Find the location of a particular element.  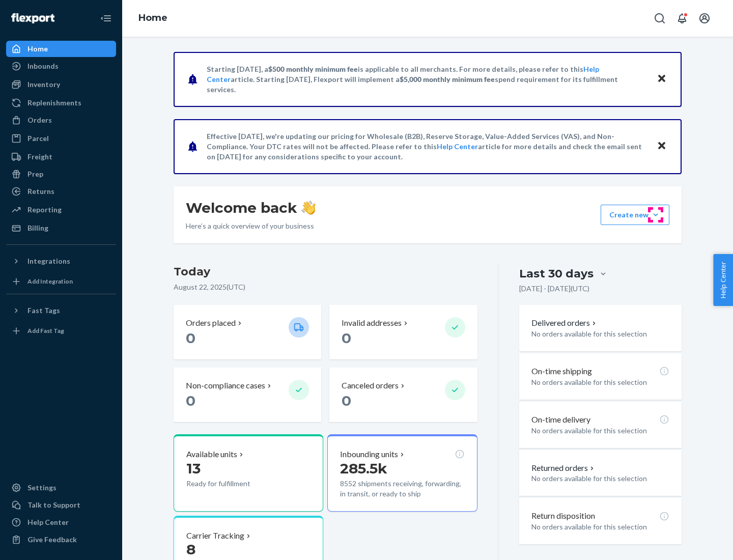

p: 8552 shipments receiving, forwarding, in transit, or ready to ship is located at coordinates (402, 489).